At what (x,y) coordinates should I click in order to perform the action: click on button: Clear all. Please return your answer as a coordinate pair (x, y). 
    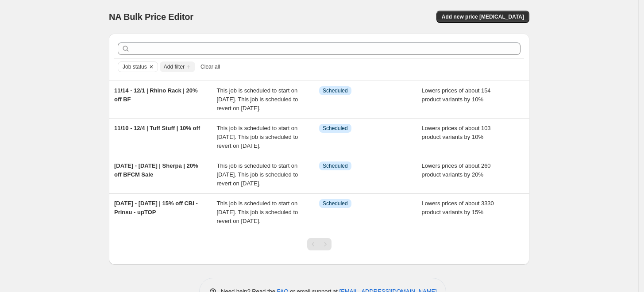
    Looking at the image, I should click on (210, 67).